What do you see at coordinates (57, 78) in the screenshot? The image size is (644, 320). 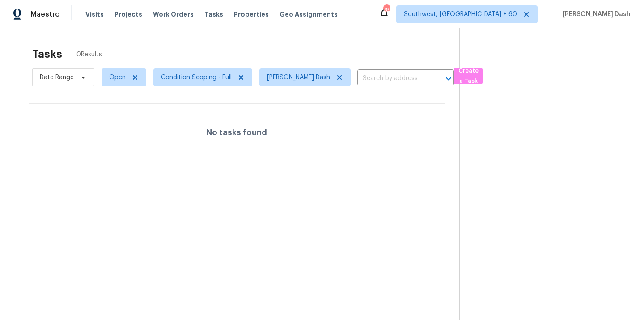 I see `span: Date Range` at bounding box center [57, 78].